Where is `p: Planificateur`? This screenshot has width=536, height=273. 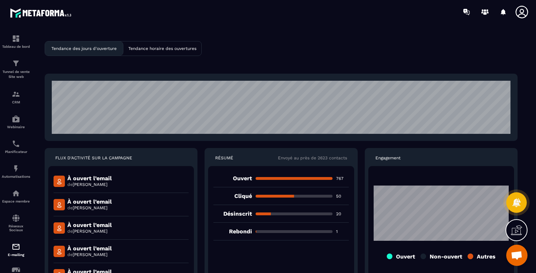
p: Planificateur is located at coordinates (16, 152).